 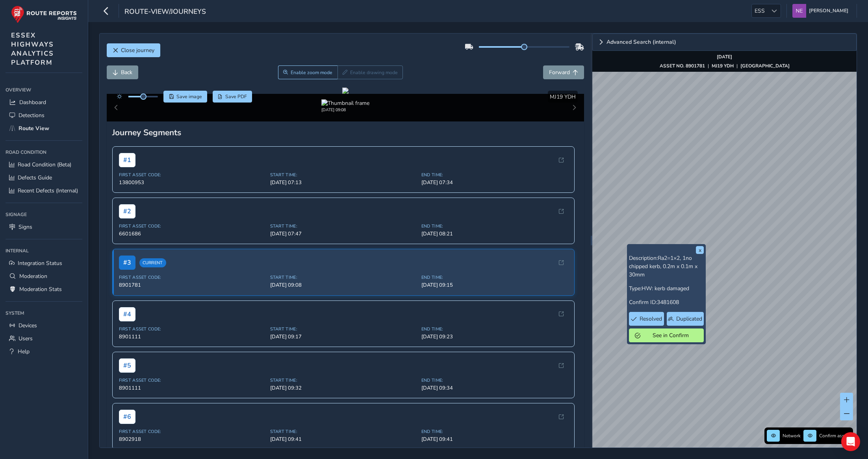 I want to click on span: Duplicated, so click(x=689, y=318).